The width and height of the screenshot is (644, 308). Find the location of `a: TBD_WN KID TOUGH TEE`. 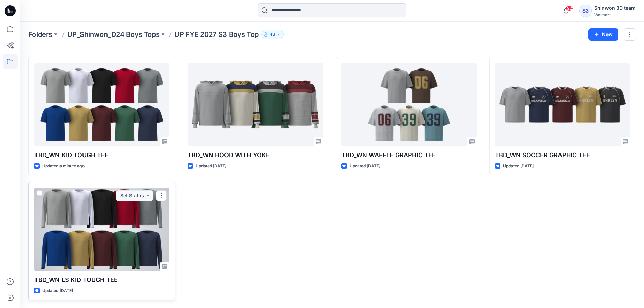

a: TBD_WN KID TOUGH TEE is located at coordinates (102, 104).